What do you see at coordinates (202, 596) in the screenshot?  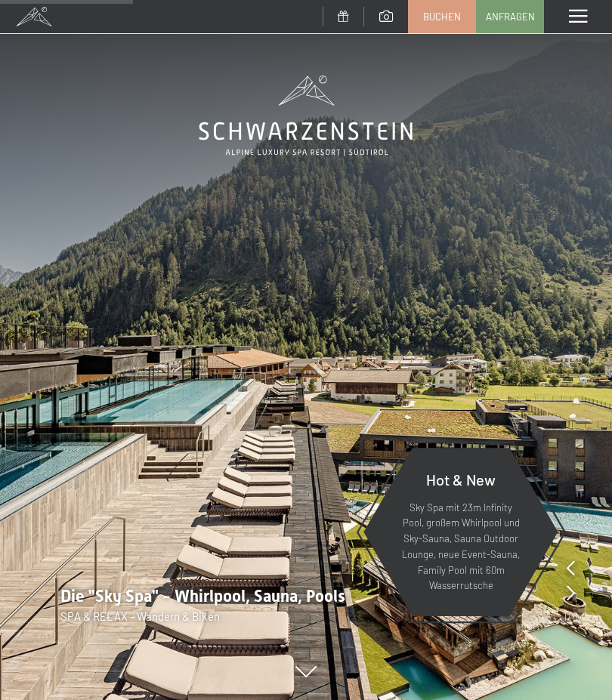 I see `span: Die "Sky Spa" - Whirlpool, Sauna, Pools` at bounding box center [202, 596].